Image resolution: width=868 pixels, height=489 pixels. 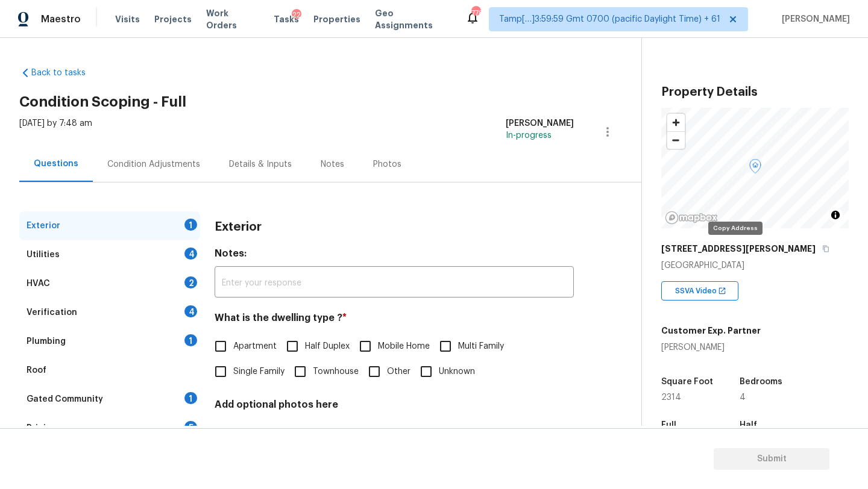 I want to click on div: Plumbing, so click(x=46, y=342).